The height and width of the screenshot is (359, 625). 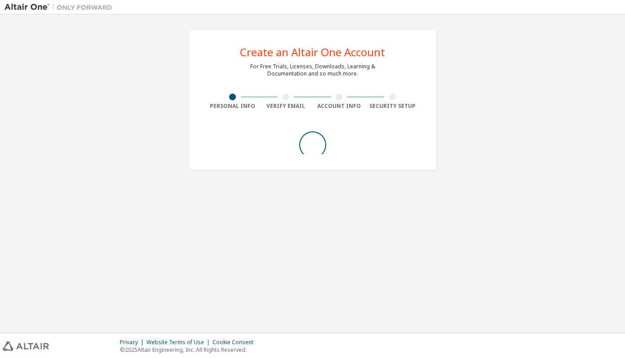 What do you see at coordinates (312, 52) in the screenshot?
I see `div: Create an Altair One Account` at bounding box center [312, 52].